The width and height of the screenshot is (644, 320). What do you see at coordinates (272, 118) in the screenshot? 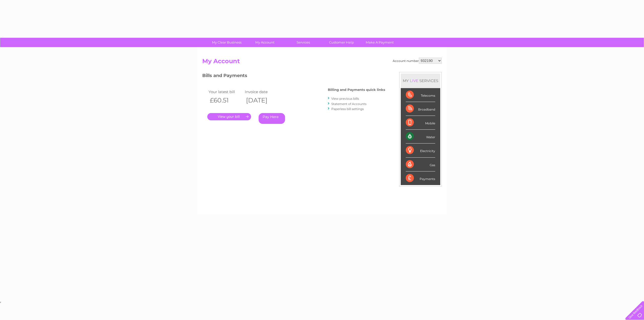
I see `a: Pay Here` at bounding box center [272, 118].